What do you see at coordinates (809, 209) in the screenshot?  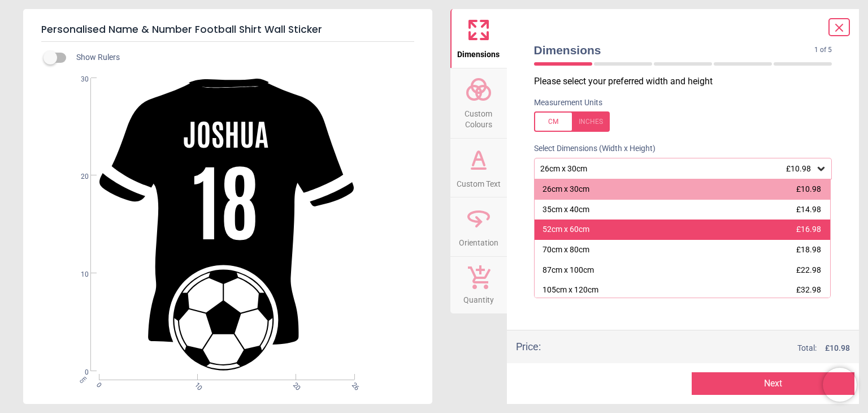 I see `span: £14.98` at bounding box center [809, 209].